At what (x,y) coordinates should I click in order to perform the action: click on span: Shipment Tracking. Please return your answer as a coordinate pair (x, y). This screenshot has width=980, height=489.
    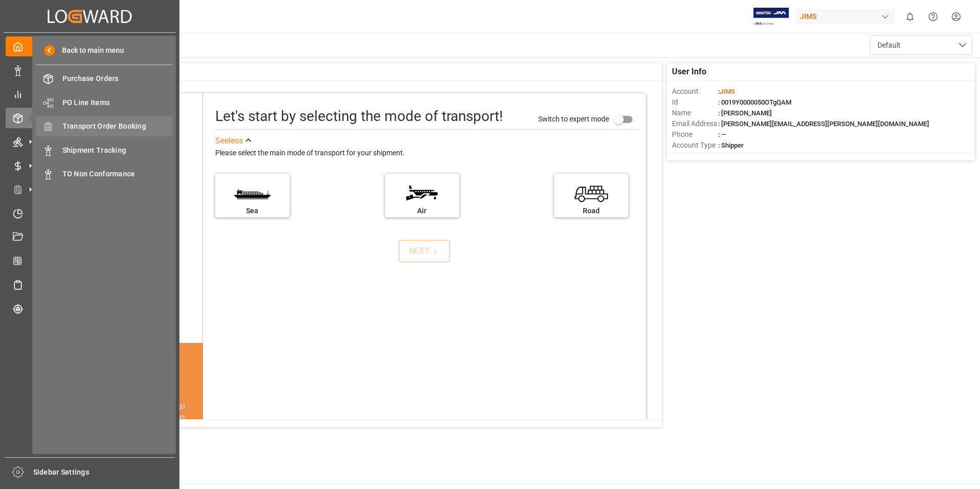
    Looking at the image, I should click on (118, 150).